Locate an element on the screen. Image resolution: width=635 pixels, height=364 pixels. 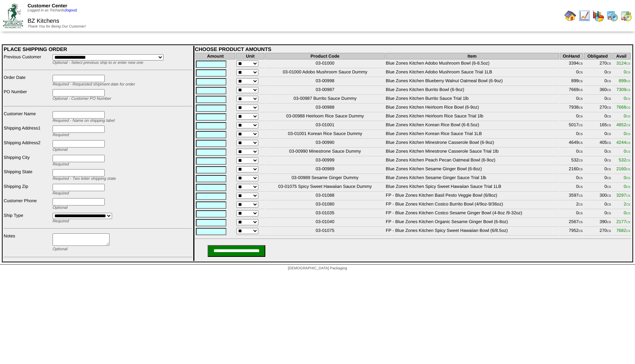
td: 03-00988 is located at coordinates (325, 108).